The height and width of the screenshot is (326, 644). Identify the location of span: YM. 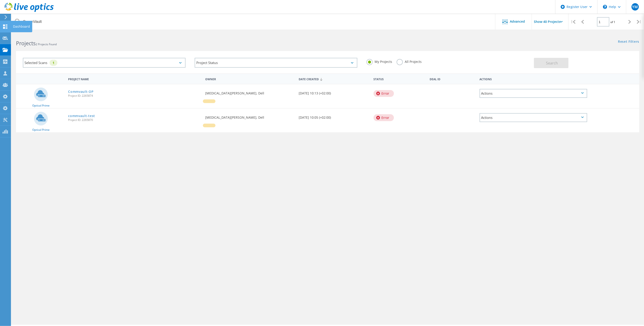
(635, 7).